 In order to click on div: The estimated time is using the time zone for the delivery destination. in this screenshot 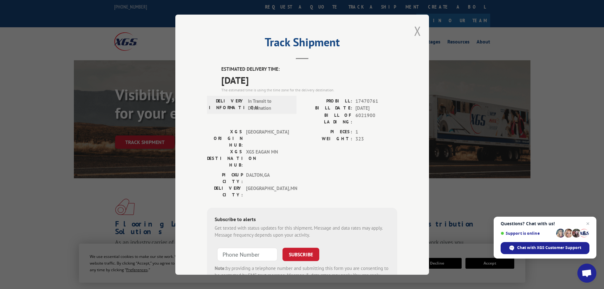, I will do `click(309, 90)`.